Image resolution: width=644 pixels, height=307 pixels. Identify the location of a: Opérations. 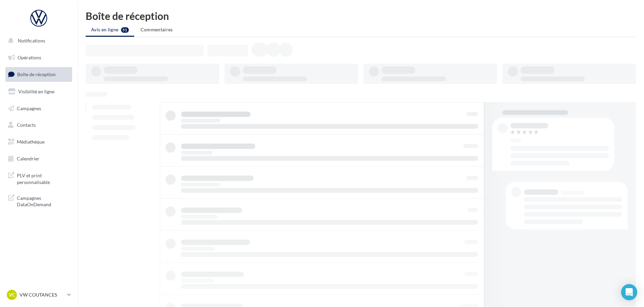
(39, 58).